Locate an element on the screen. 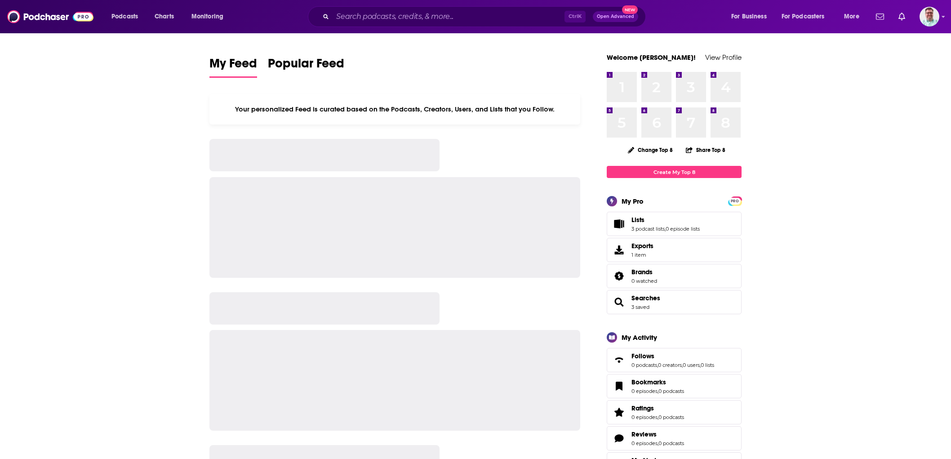 The height and width of the screenshot is (459, 951). span: Popular Feed is located at coordinates (306, 66).